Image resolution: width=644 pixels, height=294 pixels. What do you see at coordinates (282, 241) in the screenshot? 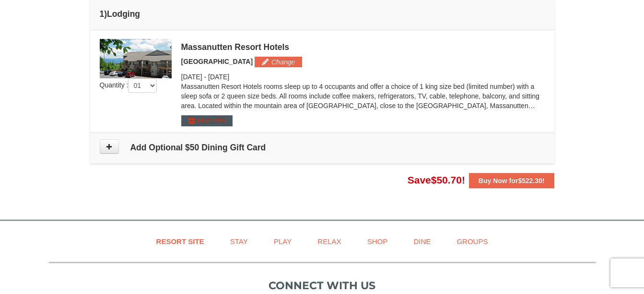
I see `a: Play` at bounding box center [282, 241].